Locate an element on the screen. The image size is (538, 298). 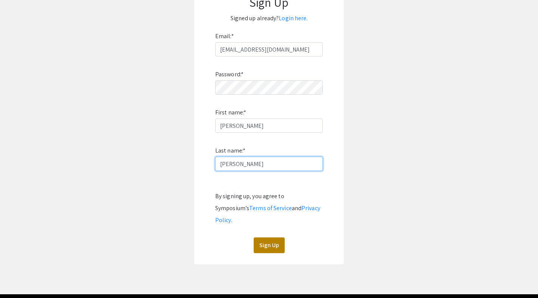
a: Privacy Policy is located at coordinates (267, 214).